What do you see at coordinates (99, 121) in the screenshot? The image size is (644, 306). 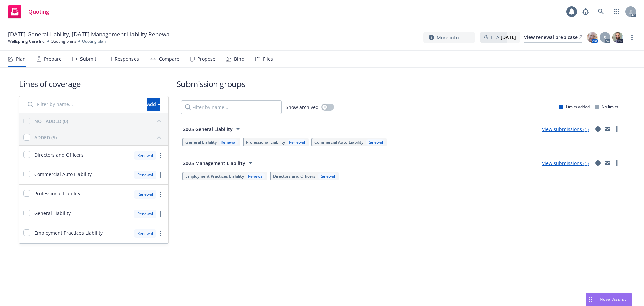 I see `button: NOT ADDED (0)` at bounding box center [99, 121].